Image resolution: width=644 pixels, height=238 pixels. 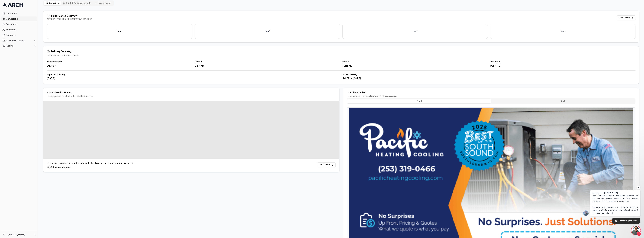 What do you see at coordinates (70, 19) in the screenshot?
I see `div: Key performance metrics from your campaign` at bounding box center [70, 19].